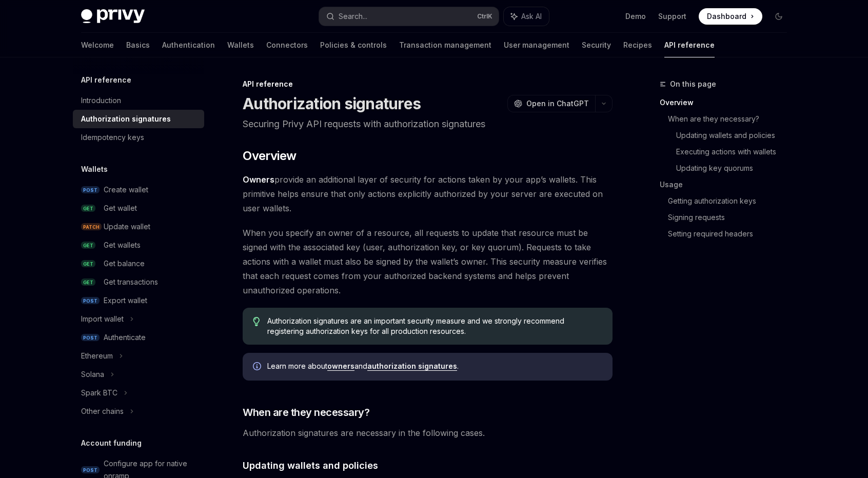 The height and width of the screenshot is (478, 868). What do you see at coordinates (126, 190) in the screenshot?
I see `div: Create wallet` at bounding box center [126, 190].